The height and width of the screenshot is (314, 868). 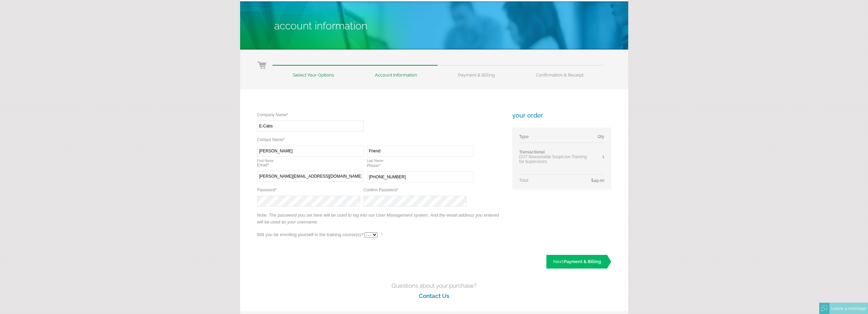 I want to click on label: Will you be enrolling yourself in the training course(s)?, so click(x=310, y=234).